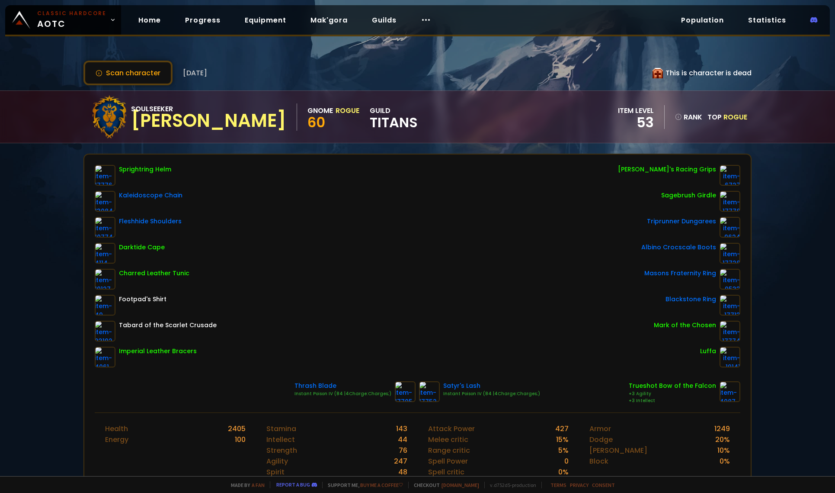 The height and width of the screenshot is (493, 835). I want to click on img: item-17774, so click(730, 331).